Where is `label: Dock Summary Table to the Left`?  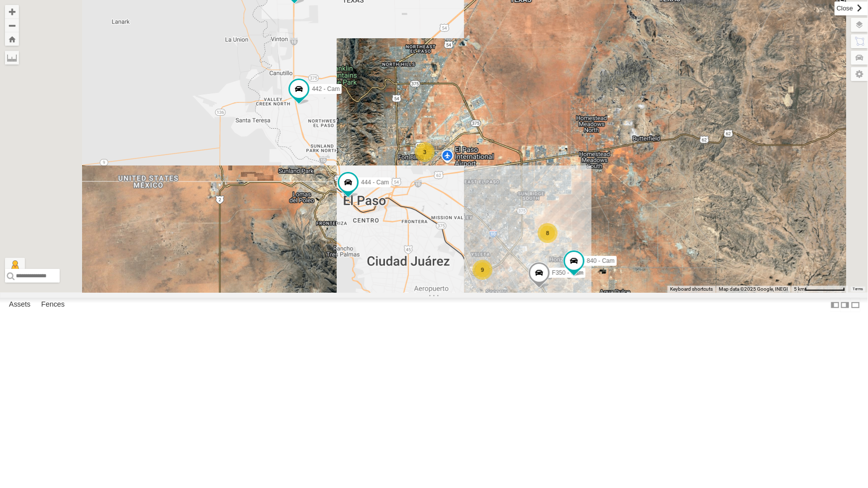 label: Dock Summary Table to the Left is located at coordinates (835, 305).